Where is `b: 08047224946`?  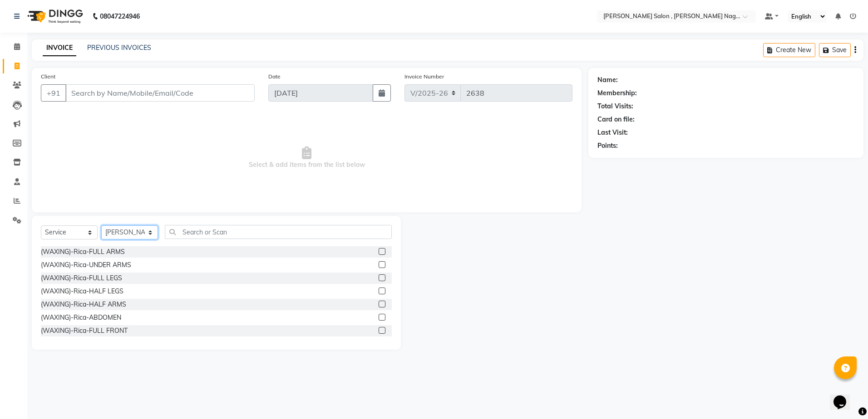 b: 08047224946 is located at coordinates (120, 16).